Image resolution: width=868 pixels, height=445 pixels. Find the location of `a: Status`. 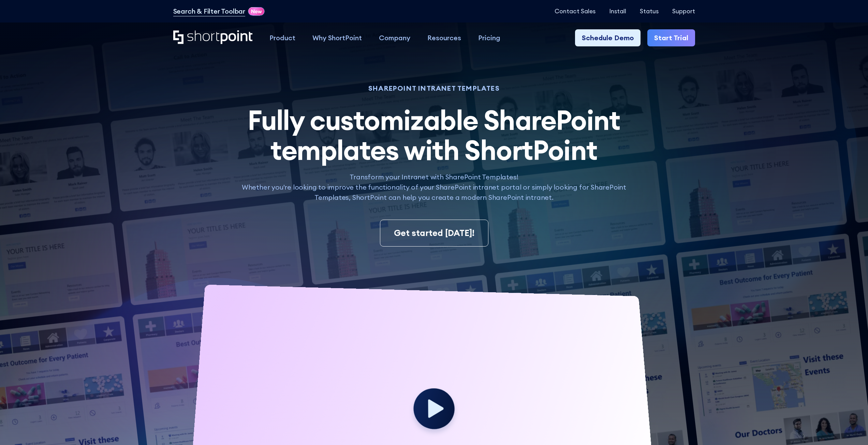

a: Status is located at coordinates (649, 11).